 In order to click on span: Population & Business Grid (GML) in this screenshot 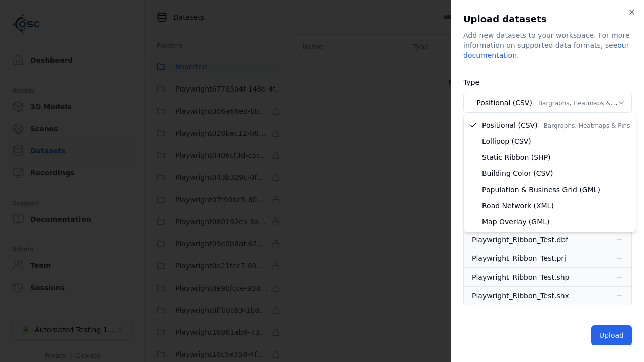, I will do `click(540, 190)`.